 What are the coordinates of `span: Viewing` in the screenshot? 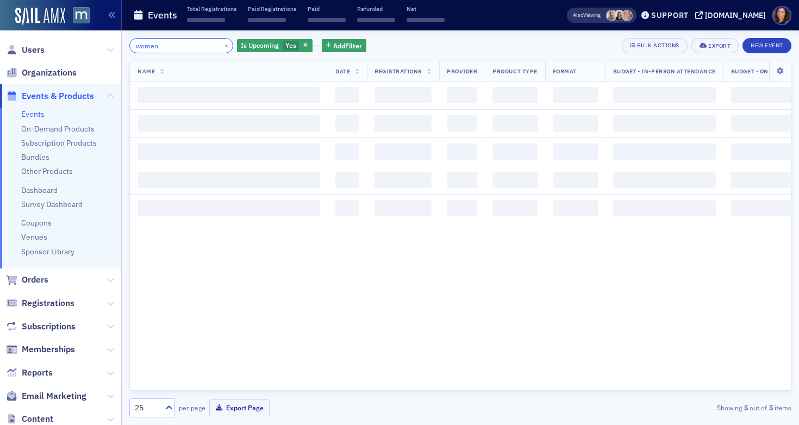 It's located at (586, 15).